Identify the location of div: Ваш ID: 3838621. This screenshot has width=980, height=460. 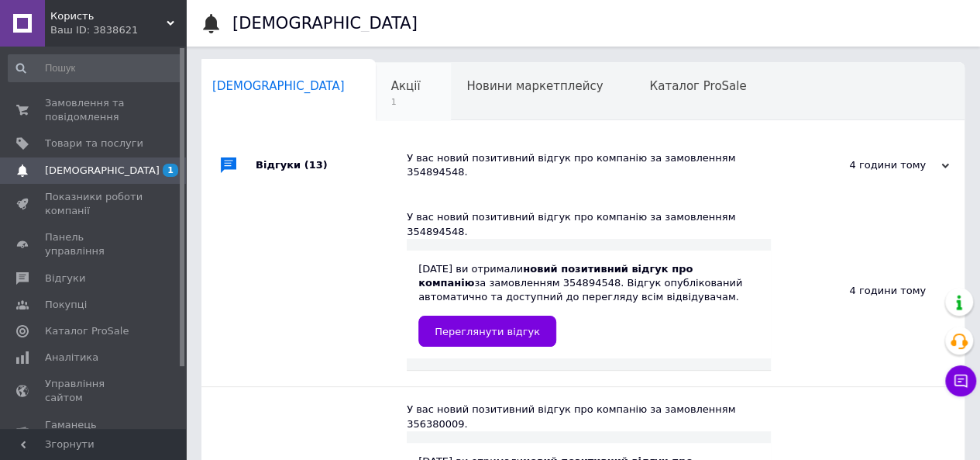
(118, 31).